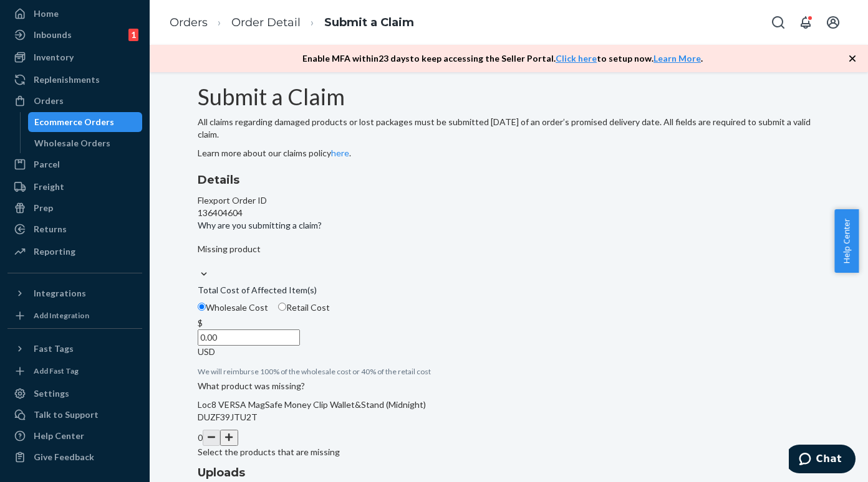  Describe the element at coordinates (53, 35) in the screenshot. I see `div: Inbounds` at that location.